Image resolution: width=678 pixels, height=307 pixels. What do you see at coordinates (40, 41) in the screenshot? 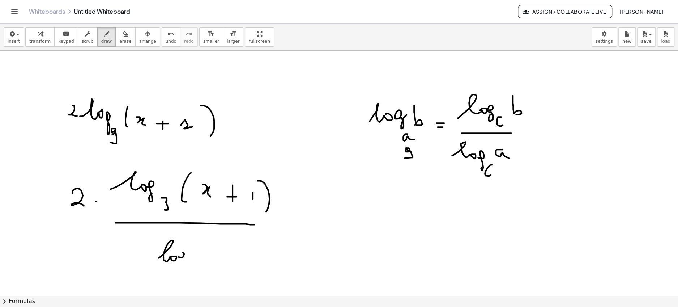
I see `span: transform` at bounding box center [40, 41].